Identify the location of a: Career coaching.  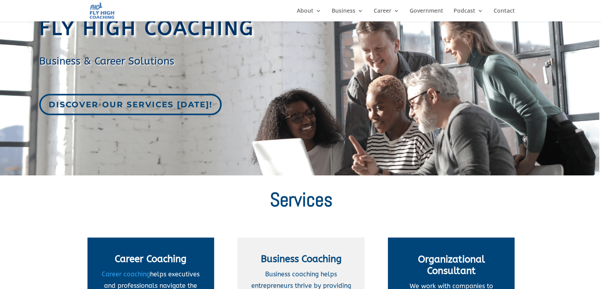
(126, 274).